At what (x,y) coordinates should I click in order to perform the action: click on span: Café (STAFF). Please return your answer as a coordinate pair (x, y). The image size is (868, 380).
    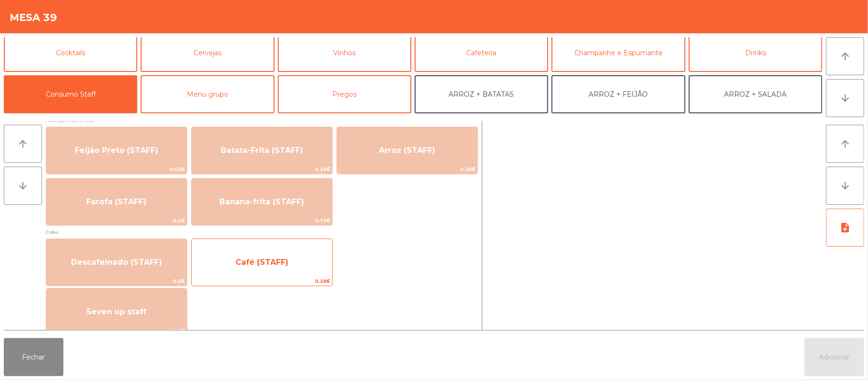
    Looking at the image, I should click on (262, 262).